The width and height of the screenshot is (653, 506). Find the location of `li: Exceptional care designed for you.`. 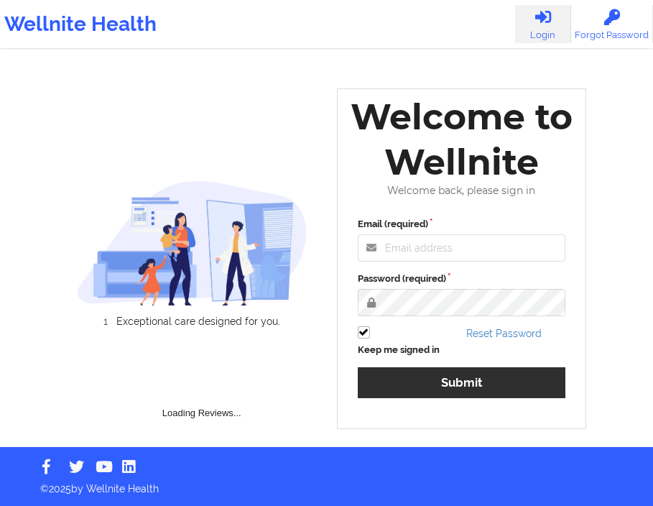

li: Exceptional care designed for you. is located at coordinates (198, 321).